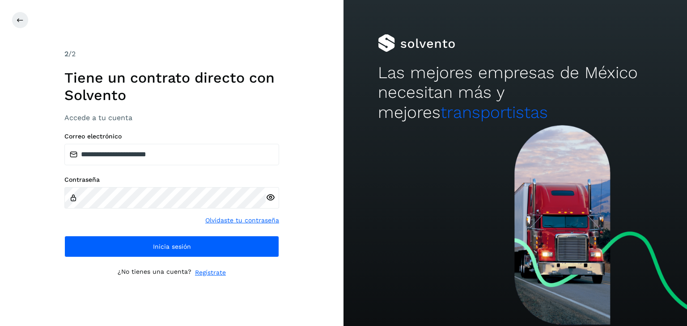  Describe the element at coordinates (172, 136) in the screenshot. I see `label: Correo electrónico` at that location.